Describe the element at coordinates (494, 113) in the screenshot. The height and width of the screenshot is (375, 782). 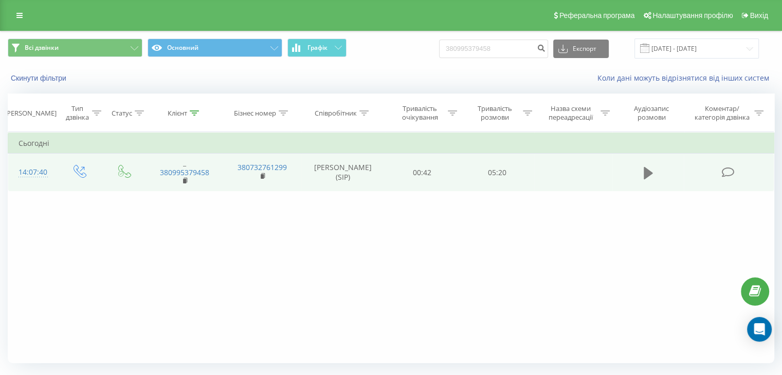
I see `div: Тривалість розмови` at that location.